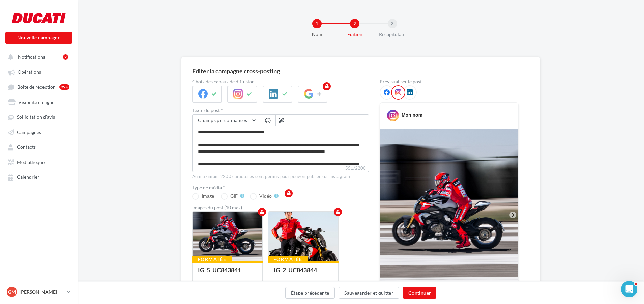 Image resolution: width=644 pixels, height=304 pixels. Describe the element at coordinates (354, 34) in the screenshot. I see `div: Edition` at that location.